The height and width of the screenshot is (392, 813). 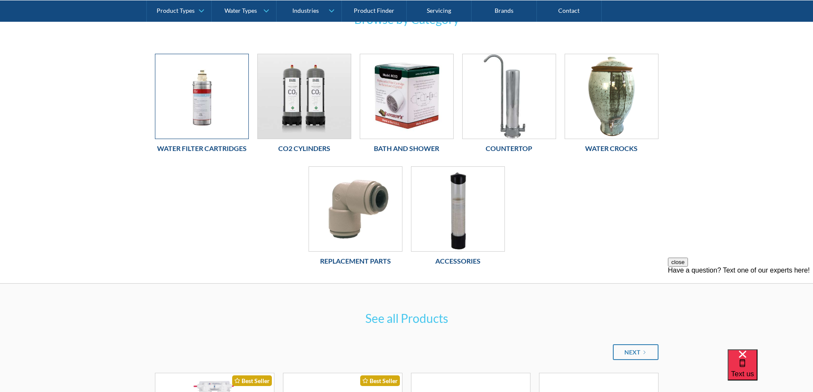 I want to click on h6: Co2 Cylinders, so click(x=304, y=149).